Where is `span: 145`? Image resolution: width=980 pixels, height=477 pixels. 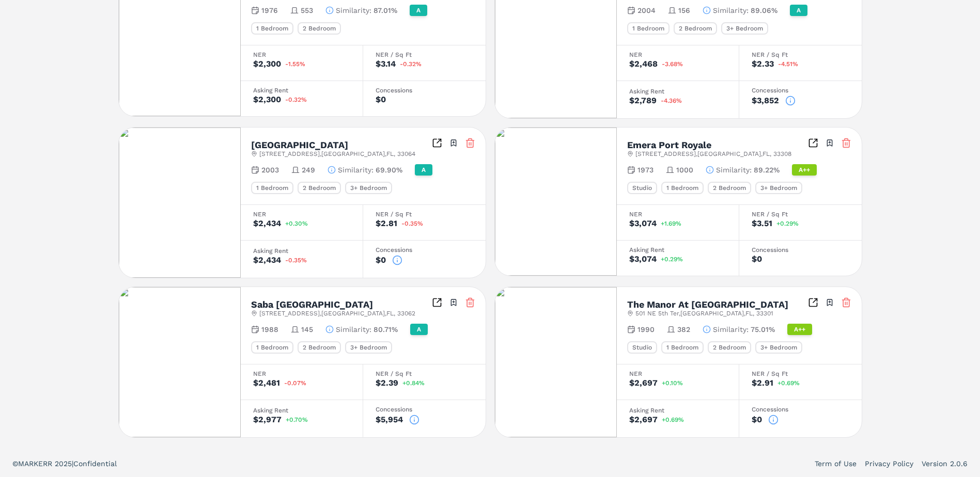 span: 145 is located at coordinates (307, 330).